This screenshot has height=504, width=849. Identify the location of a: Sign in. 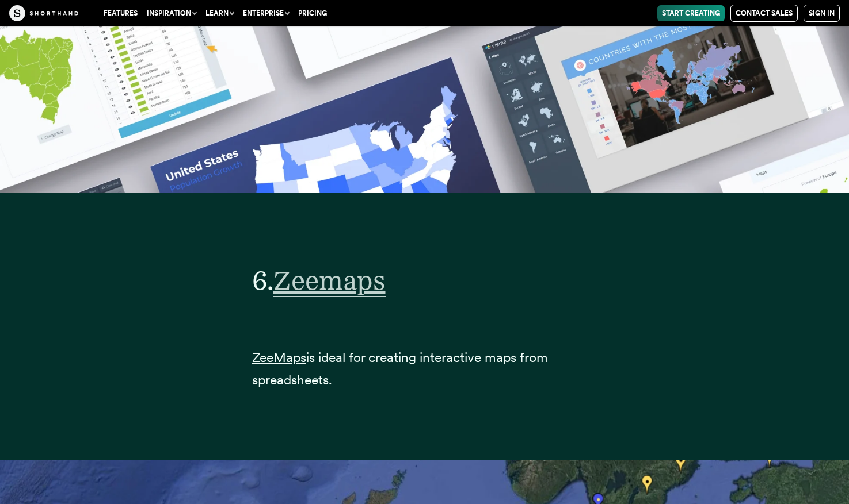
(821, 14).